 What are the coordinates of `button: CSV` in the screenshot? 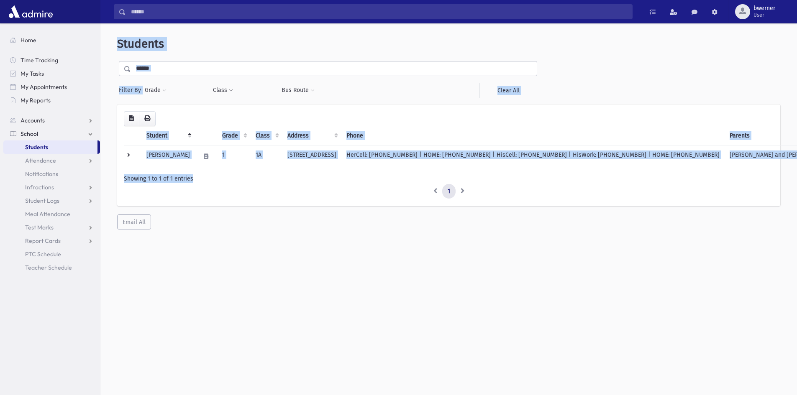 It's located at (131, 119).